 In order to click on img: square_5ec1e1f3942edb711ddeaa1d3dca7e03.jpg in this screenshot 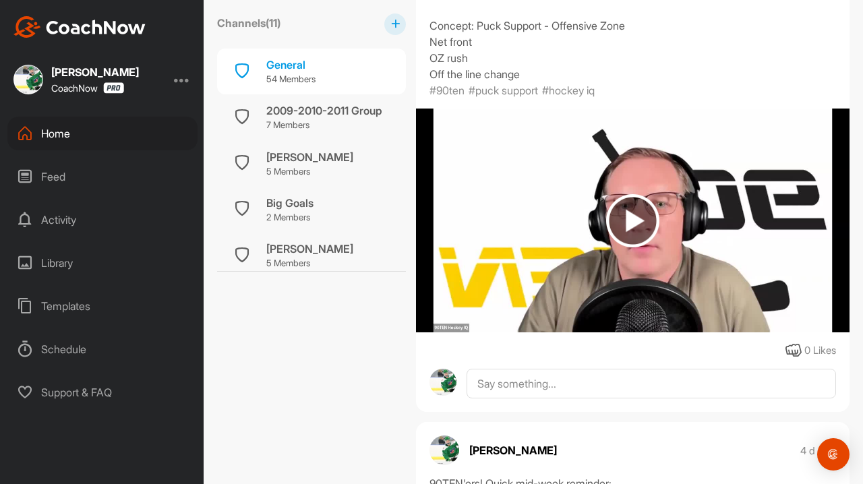, I will do `click(28, 80)`.